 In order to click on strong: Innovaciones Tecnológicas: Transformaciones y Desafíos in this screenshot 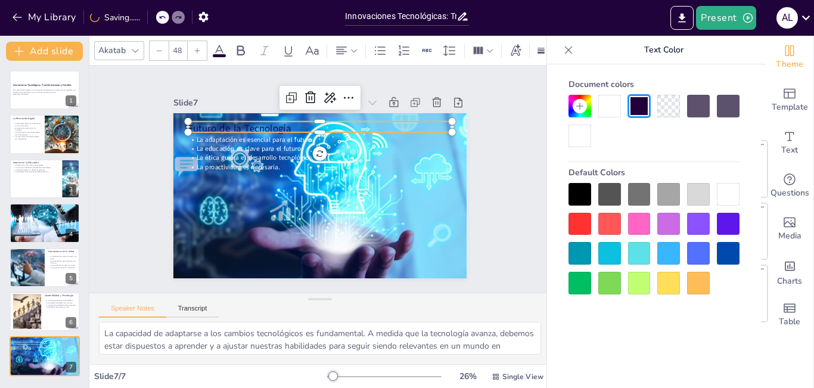, I will do `click(42, 85)`.